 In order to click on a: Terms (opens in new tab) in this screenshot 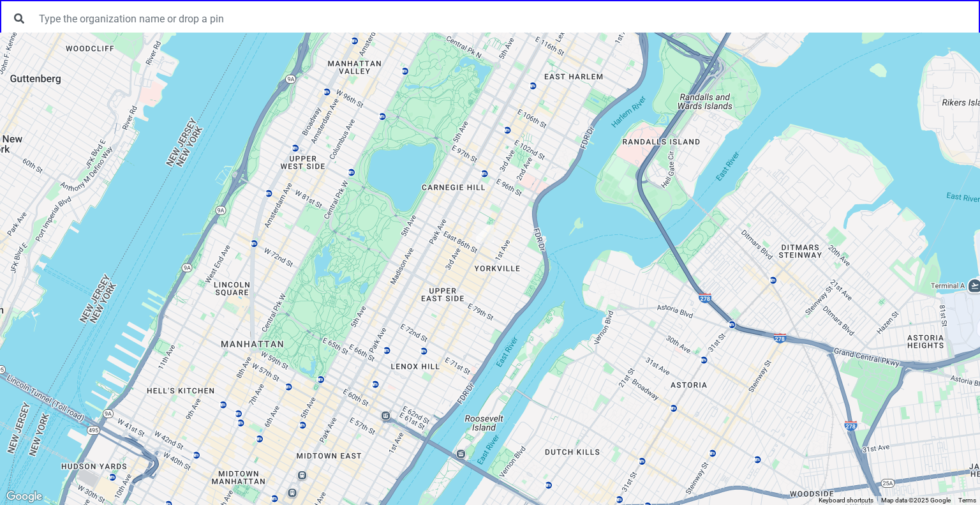, I will do `click(967, 500)`.